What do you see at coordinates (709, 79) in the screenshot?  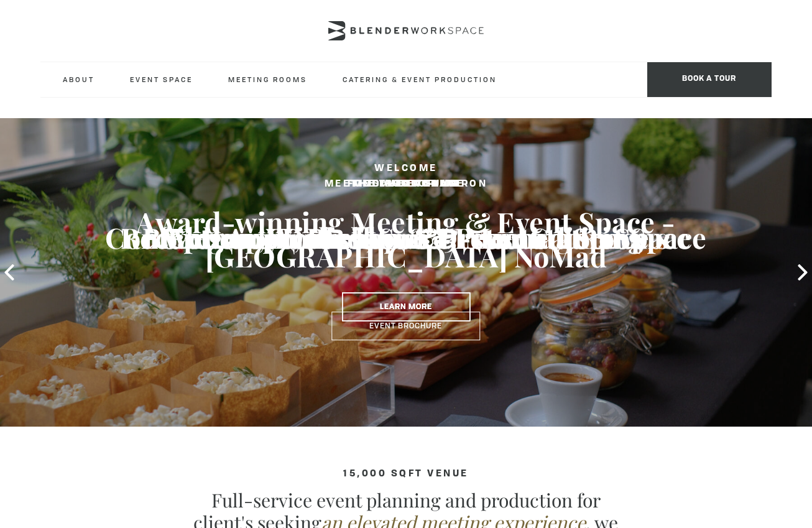 I see `span: Book a tour` at bounding box center [709, 79].